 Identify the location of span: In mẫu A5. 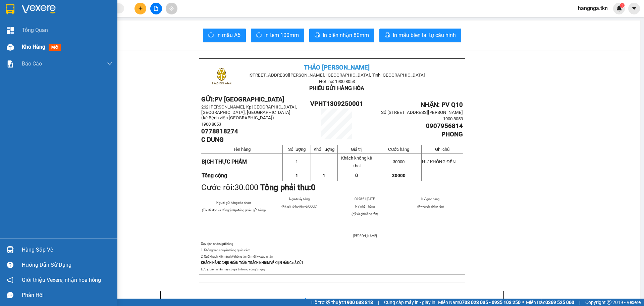
(229, 35).